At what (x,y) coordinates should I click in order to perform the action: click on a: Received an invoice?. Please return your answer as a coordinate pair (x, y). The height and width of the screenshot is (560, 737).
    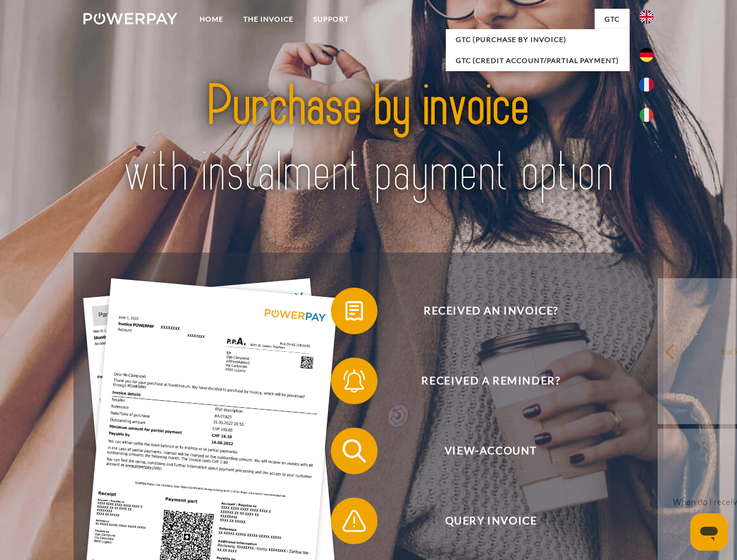
    Looking at the image, I should click on (482, 311).